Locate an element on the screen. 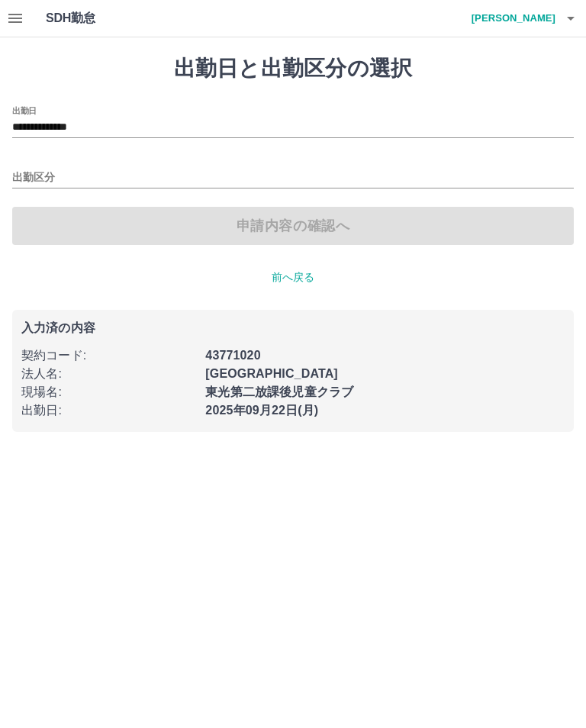 This screenshot has height=728, width=586. b: 東光第二放課後児童クラブ is located at coordinates (279, 392).